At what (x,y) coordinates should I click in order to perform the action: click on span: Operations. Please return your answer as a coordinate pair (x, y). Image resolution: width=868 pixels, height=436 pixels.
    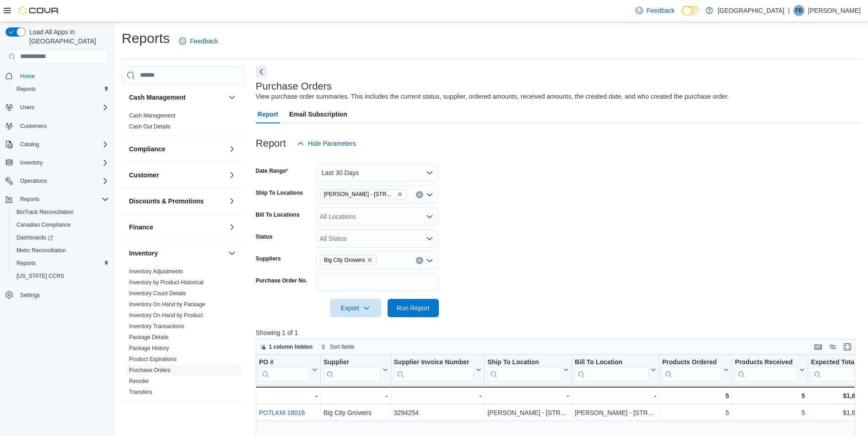
    Looking at the image, I should click on (63, 181).